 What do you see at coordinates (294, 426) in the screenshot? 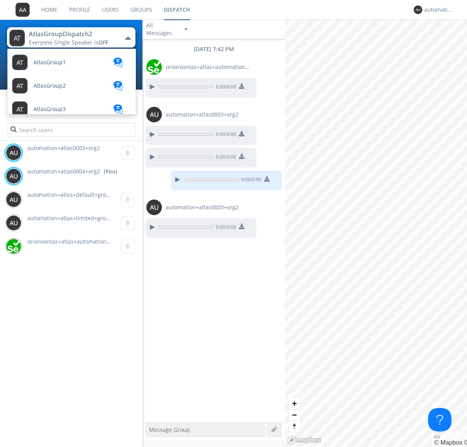
I see `span: Reset bearing to north` at bounding box center [294, 426].